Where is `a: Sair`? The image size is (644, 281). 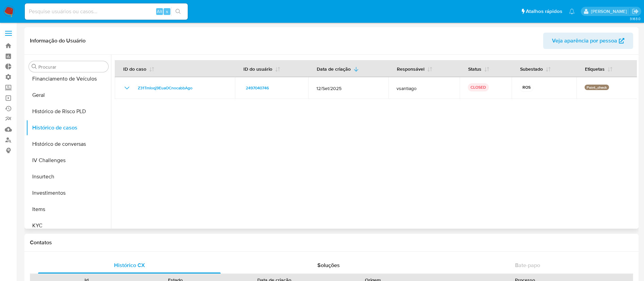 a: Sair is located at coordinates (635, 11).